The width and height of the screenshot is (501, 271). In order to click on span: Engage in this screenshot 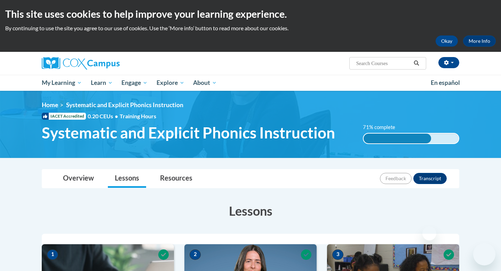, I will do `click(134, 83)`.